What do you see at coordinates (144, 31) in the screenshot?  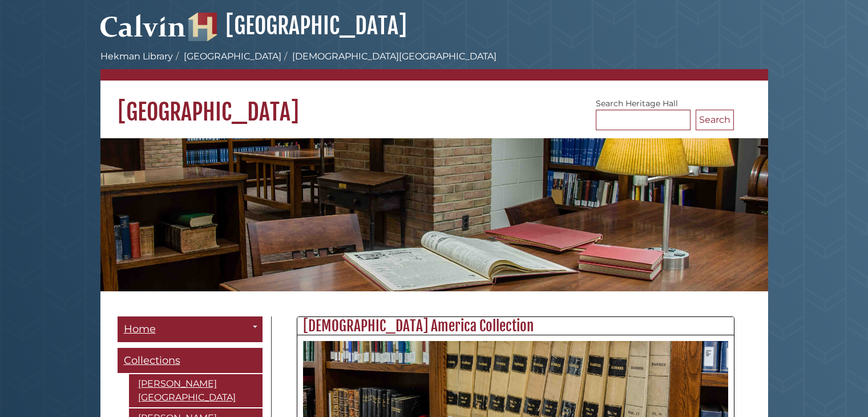 I see `a: Calvin University` at bounding box center [144, 31].